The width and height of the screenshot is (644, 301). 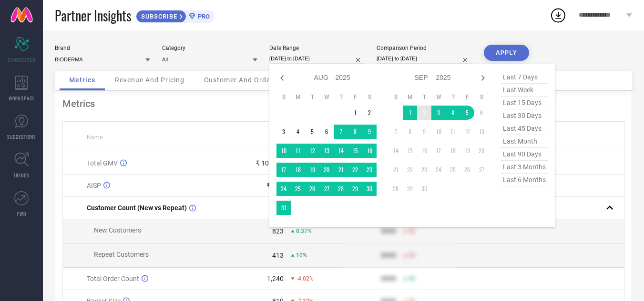 What do you see at coordinates (467, 113) in the screenshot?
I see `td: Fri Sep 05 2025` at bounding box center [467, 113].